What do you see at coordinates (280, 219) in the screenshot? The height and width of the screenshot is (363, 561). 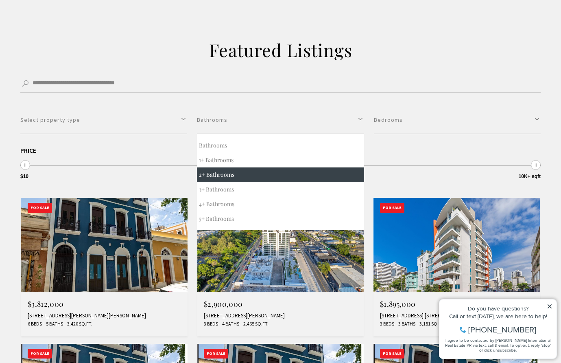 I see `button: 5+ Bathrooms` at bounding box center [280, 219].